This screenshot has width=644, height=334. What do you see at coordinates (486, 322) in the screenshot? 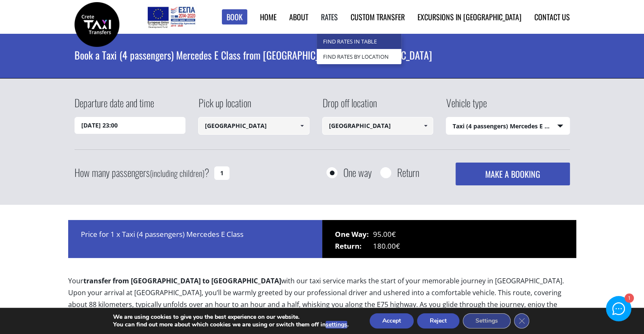
I see `button: Settings` at bounding box center [486, 322].